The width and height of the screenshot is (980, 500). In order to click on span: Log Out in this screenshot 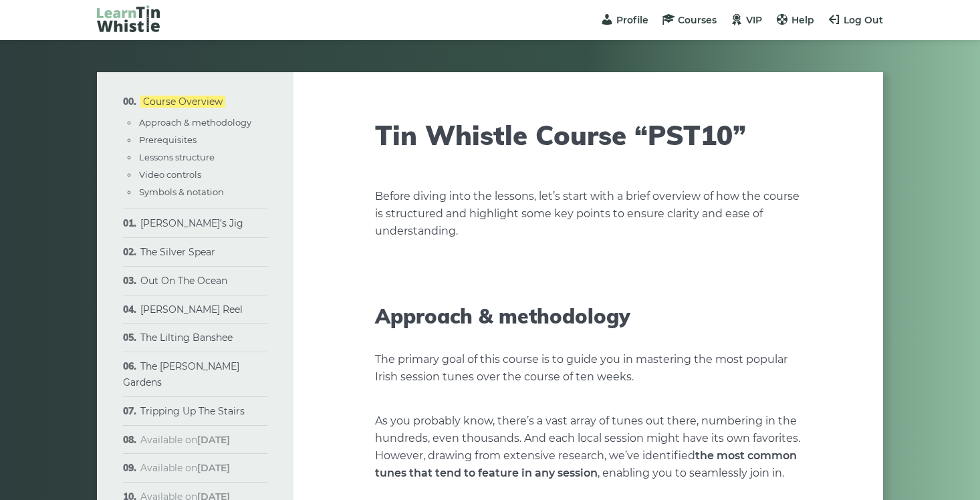, I will do `click(863, 20)`.